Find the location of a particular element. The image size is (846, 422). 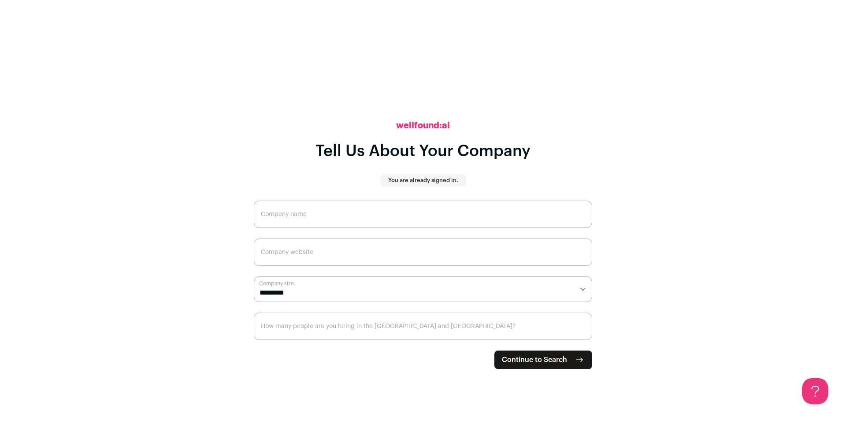

h1: Tell Us About Your Company is located at coordinates (423, 151).